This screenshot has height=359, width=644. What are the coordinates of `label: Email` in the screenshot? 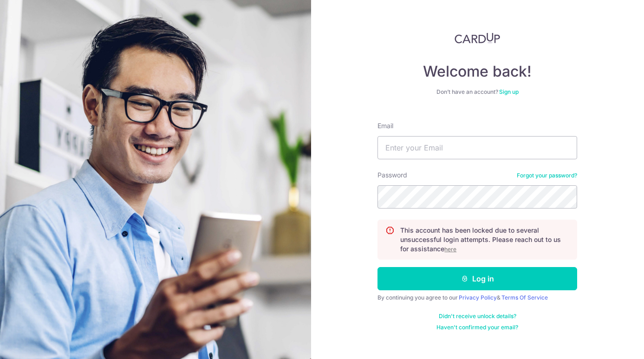 It's located at (385, 125).